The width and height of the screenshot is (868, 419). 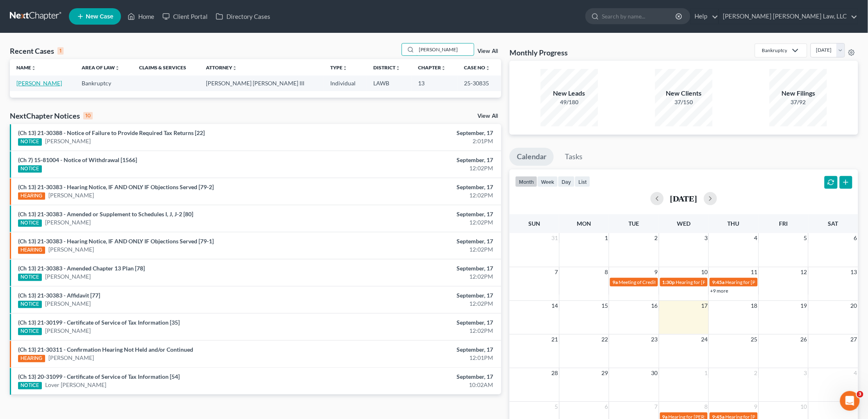 I want to click on span: Sat, so click(x=834, y=223).